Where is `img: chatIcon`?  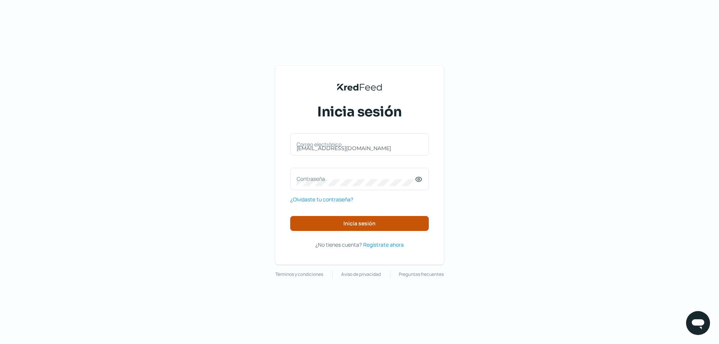 img: chatIcon is located at coordinates (698, 323).